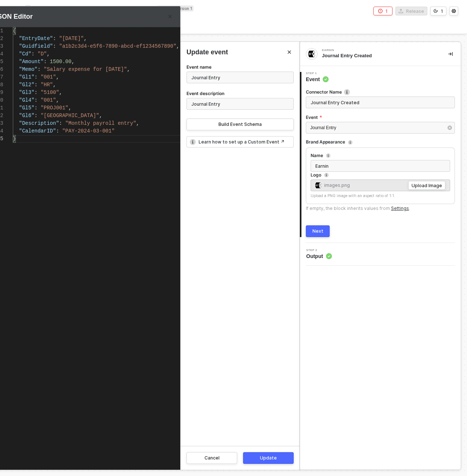  I want to click on button: Next, so click(318, 231).